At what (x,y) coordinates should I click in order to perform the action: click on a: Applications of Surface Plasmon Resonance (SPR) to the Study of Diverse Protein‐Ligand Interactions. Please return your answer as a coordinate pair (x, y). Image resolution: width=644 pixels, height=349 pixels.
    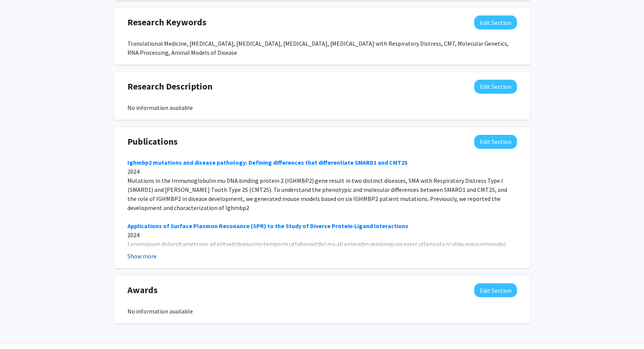
    Looking at the image, I should click on (268, 226).